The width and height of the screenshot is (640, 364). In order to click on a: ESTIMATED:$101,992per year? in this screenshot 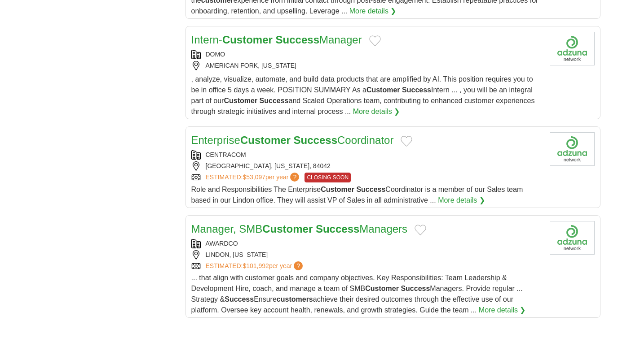, I will do `click(255, 266)`.